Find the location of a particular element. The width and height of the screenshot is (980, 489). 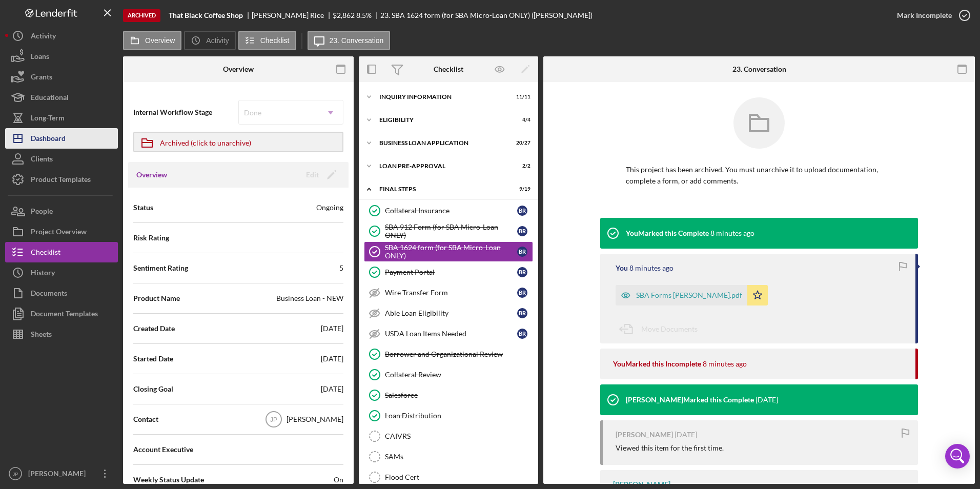

div: Product Templates is located at coordinates (60, 181).